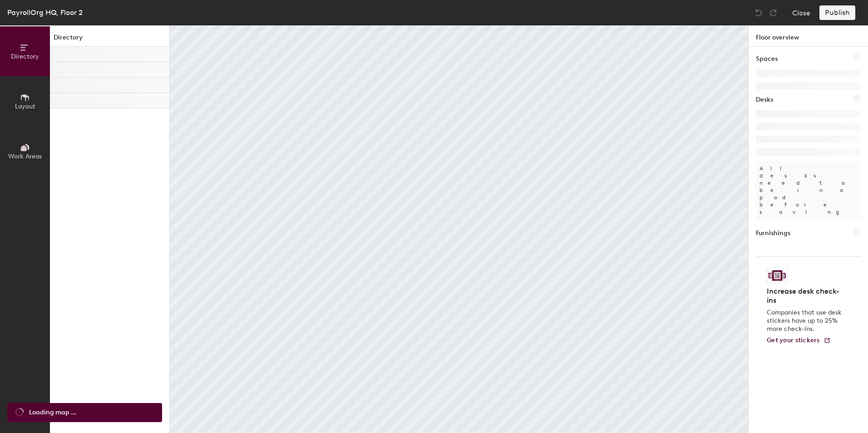  I want to click on button: Close, so click(801, 13).